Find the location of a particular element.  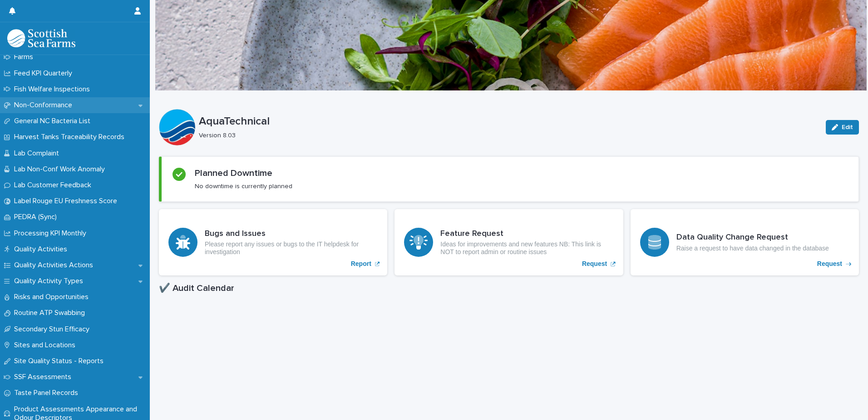

h3: Feature Request is located at coordinates (527, 234).